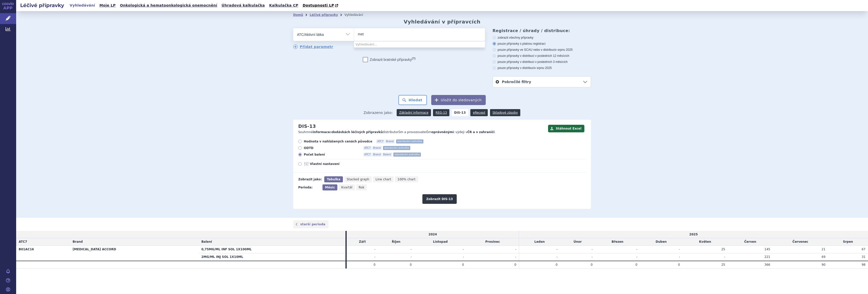 The image size is (868, 294). What do you see at coordinates (379, 112) in the screenshot?
I see `span: Zobrazeno jako:` at bounding box center [379, 112].